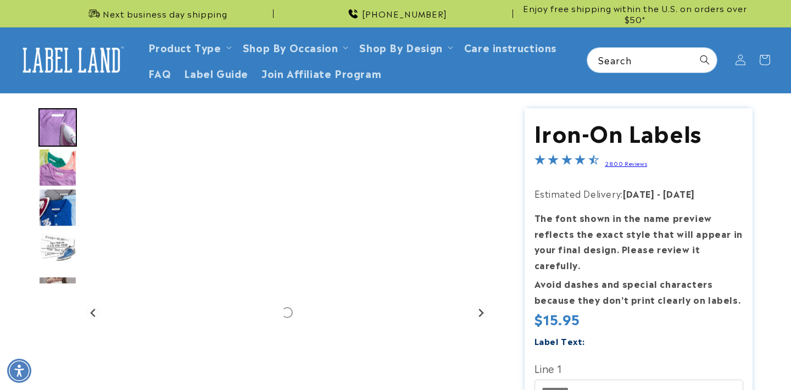 The image size is (791, 390). I want to click on img: Iron on name label being ironed to shirt, so click(58, 127).